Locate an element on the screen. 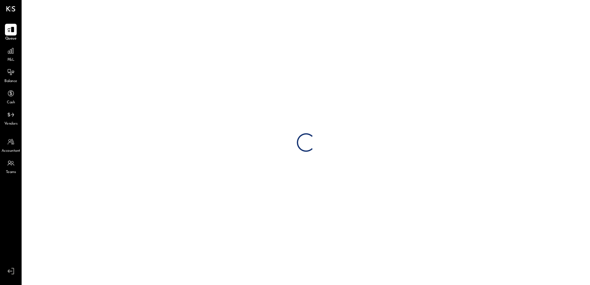 The width and height of the screenshot is (590, 285). a: Vendors is located at coordinates (11, 118).